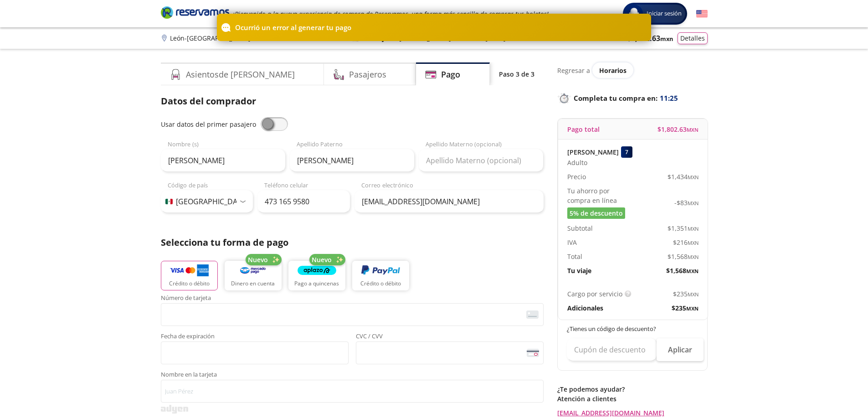 Image resolution: width=868 pixels, height=419 pixels. Describe the element at coordinates (585, 308) in the screenshot. I see `p: Adicionales` at that location.